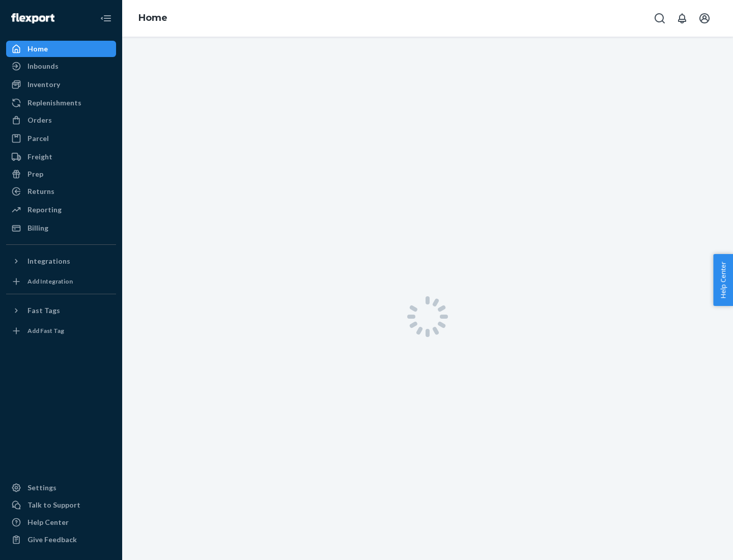 This screenshot has width=733, height=560. What do you see at coordinates (35, 174) in the screenshot?
I see `div: Prep` at bounding box center [35, 174].